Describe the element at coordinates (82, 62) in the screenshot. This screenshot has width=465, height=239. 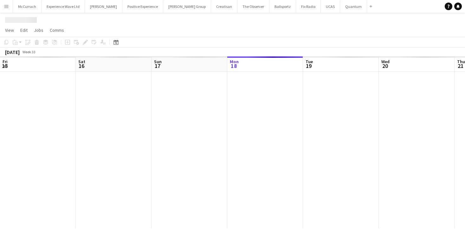
I see `span: Sat` at that location.